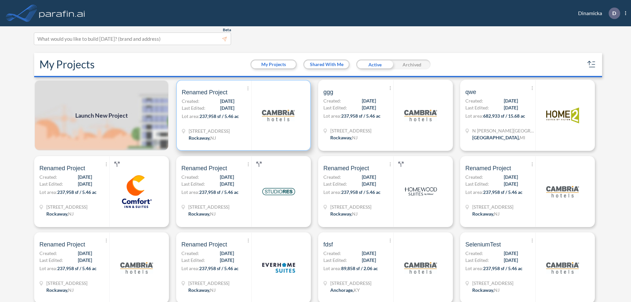  I want to click on a: Launch New Project, so click(101, 115).